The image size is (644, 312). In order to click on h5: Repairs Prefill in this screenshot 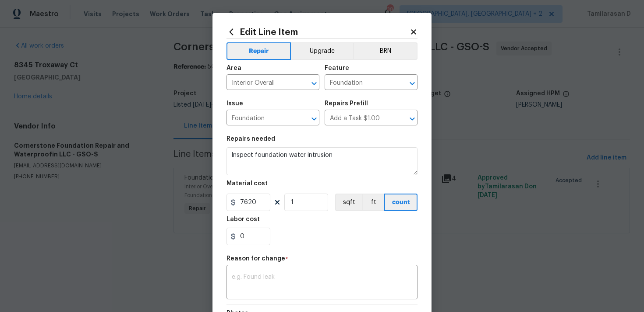, I will do `click(346, 104)`.